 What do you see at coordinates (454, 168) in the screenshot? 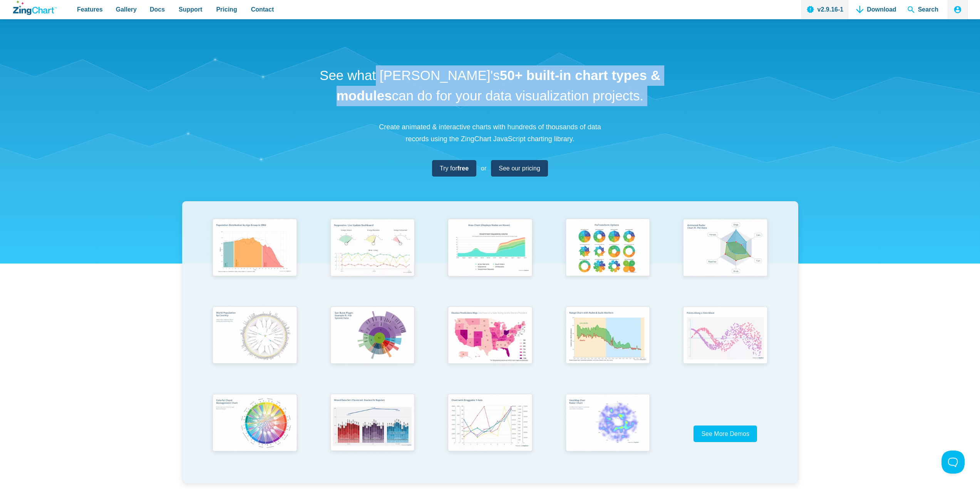
I see `span: Try for` at bounding box center [454, 168].